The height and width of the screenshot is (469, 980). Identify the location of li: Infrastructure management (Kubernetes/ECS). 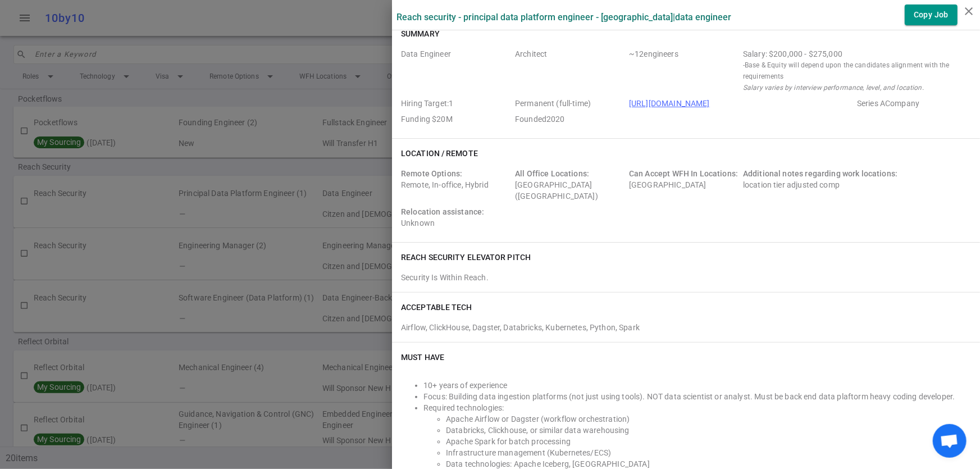
(708, 453).